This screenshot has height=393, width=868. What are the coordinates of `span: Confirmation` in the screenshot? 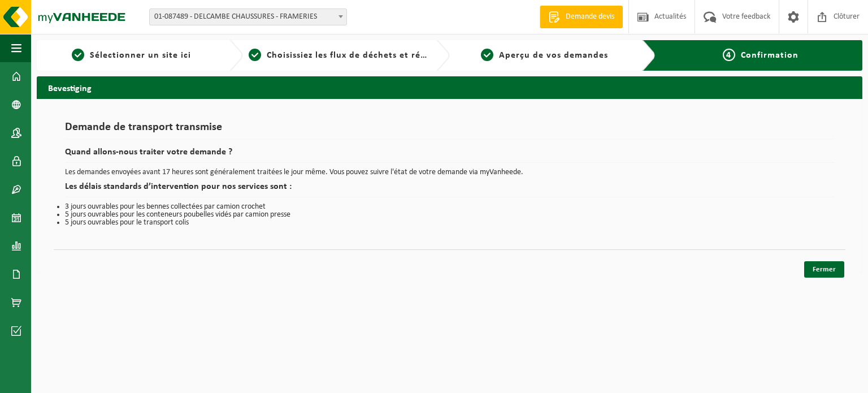 It's located at (769, 56).